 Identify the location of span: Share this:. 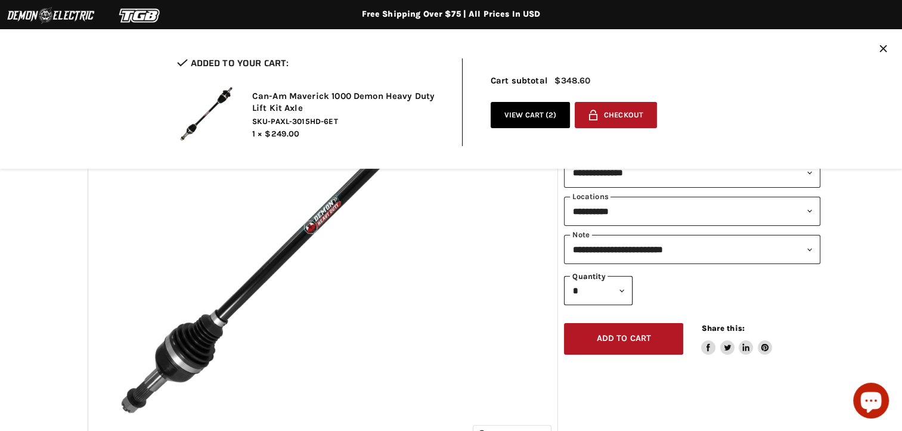
(722, 328).